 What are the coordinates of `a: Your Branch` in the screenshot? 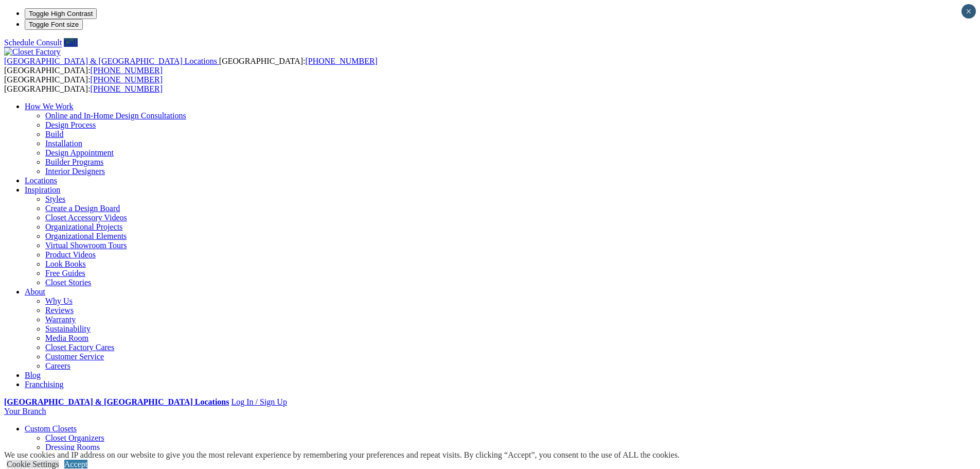 It's located at (24, 411).